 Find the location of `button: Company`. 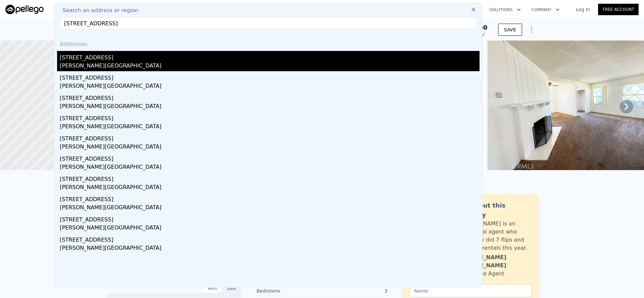

button: Company is located at coordinates (546, 10).